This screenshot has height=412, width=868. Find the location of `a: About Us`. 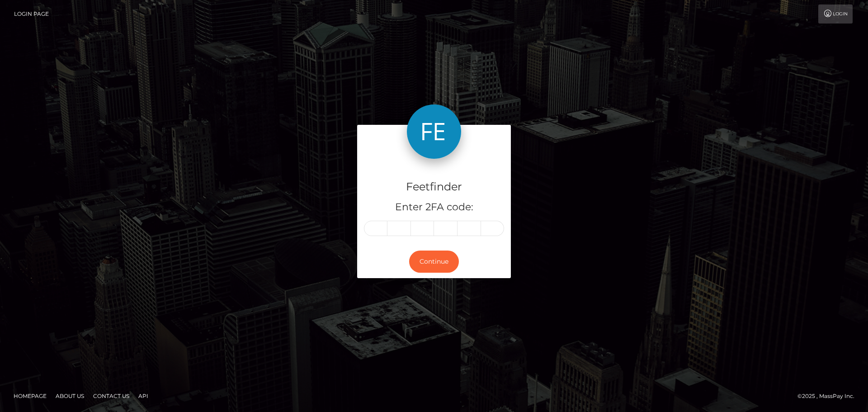

a: About Us is located at coordinates (70, 395).